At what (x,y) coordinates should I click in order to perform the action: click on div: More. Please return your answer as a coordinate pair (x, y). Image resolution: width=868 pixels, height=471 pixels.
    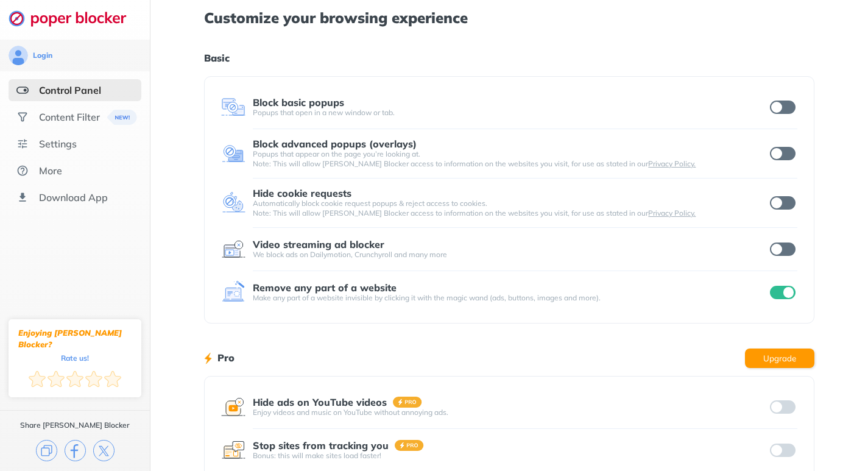
    Looking at the image, I should click on (50, 171).